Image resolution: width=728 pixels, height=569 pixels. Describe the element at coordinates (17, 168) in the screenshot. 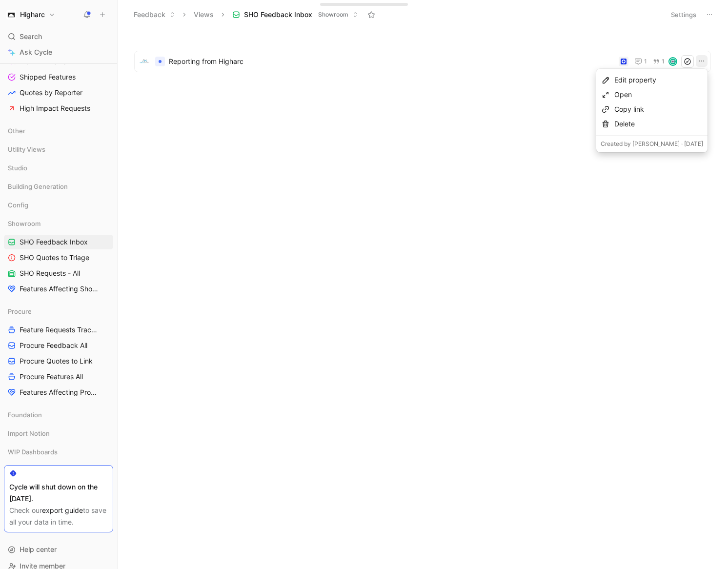

I see `span: Studio` at that location.